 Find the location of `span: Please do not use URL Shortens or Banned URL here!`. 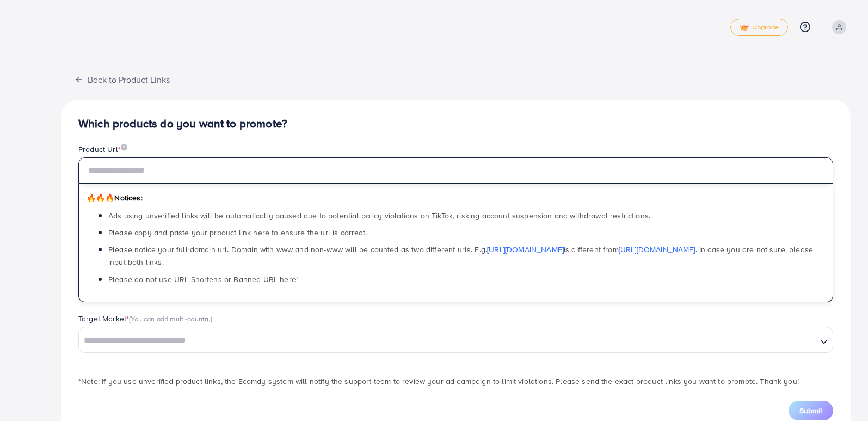

span: Please do not use URL Shortens or Banned URL here! is located at coordinates (203, 279).